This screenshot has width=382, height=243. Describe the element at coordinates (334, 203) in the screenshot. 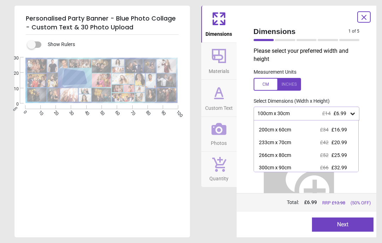

I see `span: RRP` at that location.